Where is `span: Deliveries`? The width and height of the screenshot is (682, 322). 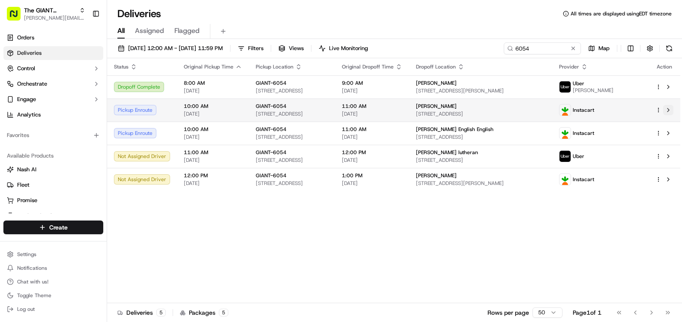 span: Deliveries is located at coordinates (29, 53).